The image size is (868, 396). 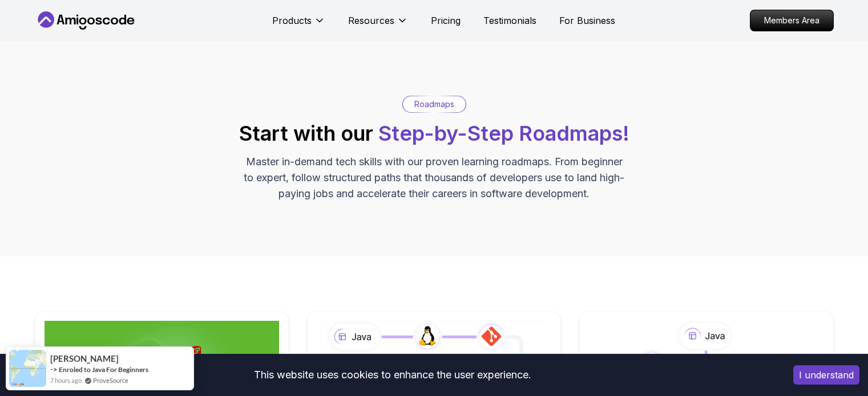 I want to click on a: For Business, so click(x=587, y=21).